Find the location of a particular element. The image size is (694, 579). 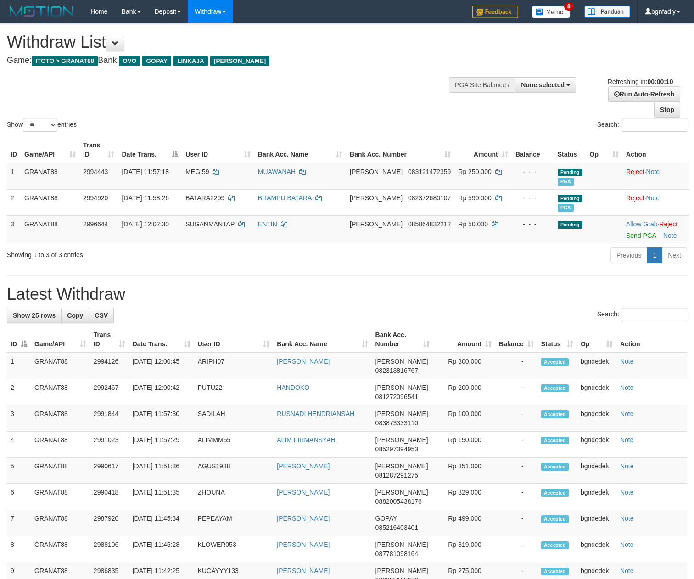

td: 8 is located at coordinates (19, 549).